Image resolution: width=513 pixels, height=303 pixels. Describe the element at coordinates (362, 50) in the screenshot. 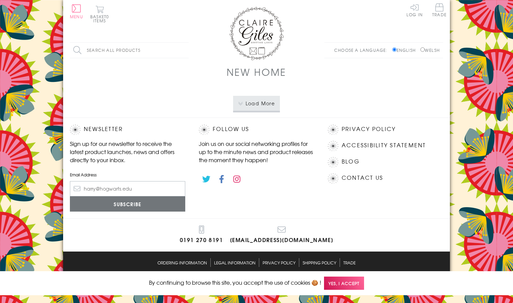

I see `p: Choose a language:` at that location.